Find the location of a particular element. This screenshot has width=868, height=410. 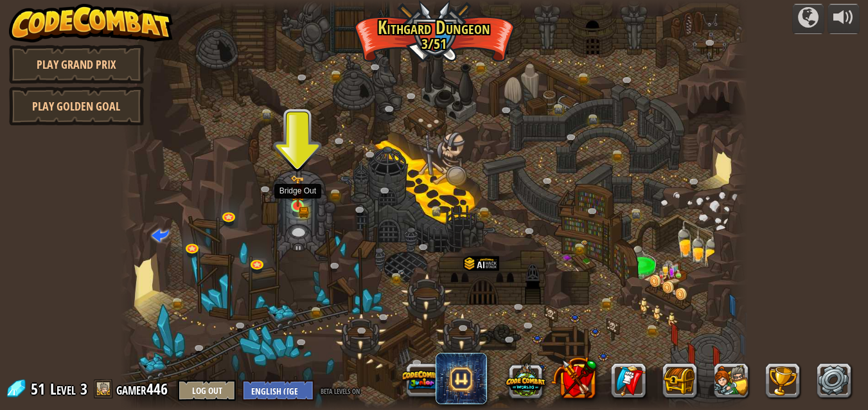

a: Play Golden Goal is located at coordinates (77, 106).